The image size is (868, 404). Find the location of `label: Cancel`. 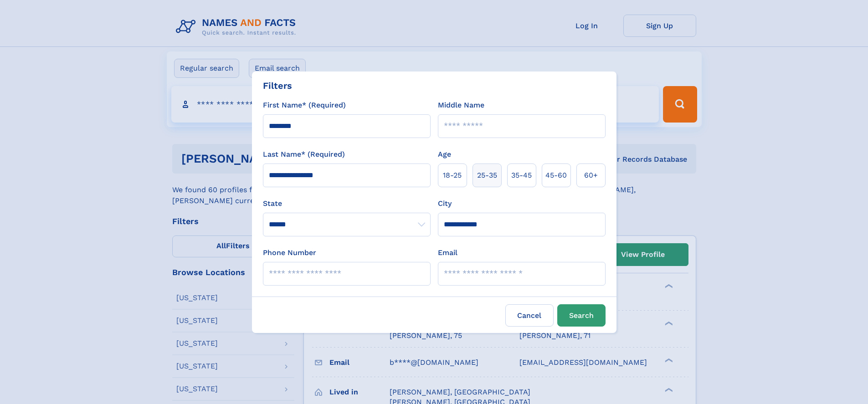

label: Cancel is located at coordinates (529, 315).